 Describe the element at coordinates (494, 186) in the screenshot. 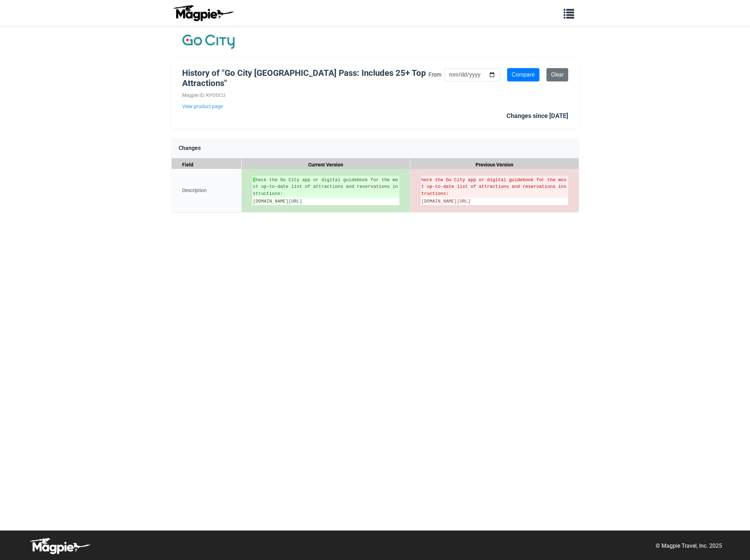

I see `del: heck the Go City app or digital guidebook for the most up-to-date list of attractions and reserva...` at that location.